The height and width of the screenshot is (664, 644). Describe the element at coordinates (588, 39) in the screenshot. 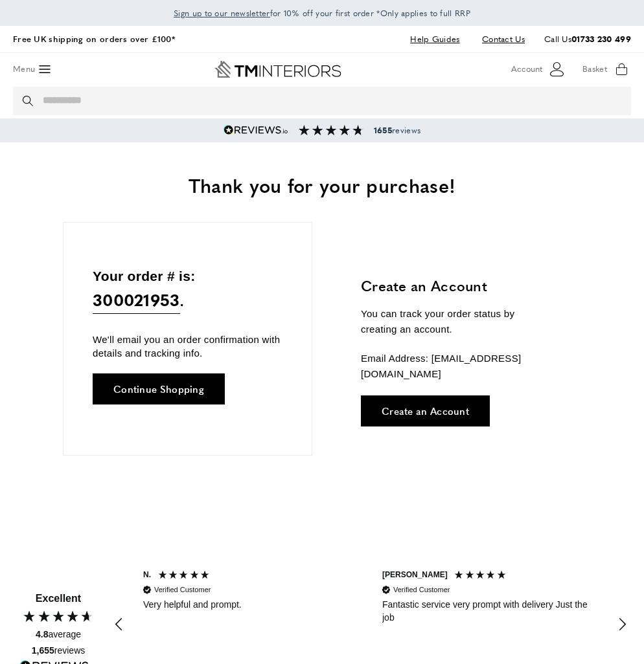

I see `p: Call Us` at that location.